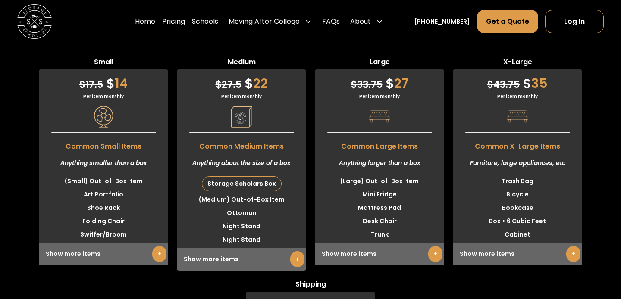 This screenshot has width=621, height=299. What do you see at coordinates (241, 184) in the screenshot?
I see `div: Storage Scholars Box` at bounding box center [241, 184].